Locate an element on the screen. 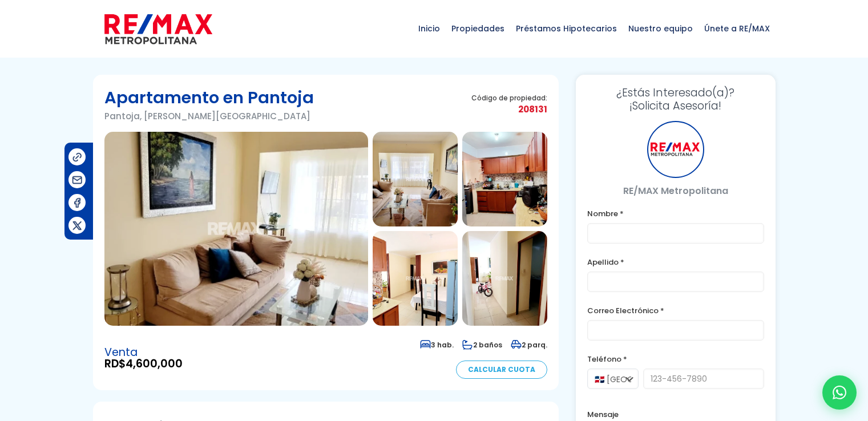 The height and width of the screenshot is (421, 868). span: Únete a RE/MAX is located at coordinates (737, 28).